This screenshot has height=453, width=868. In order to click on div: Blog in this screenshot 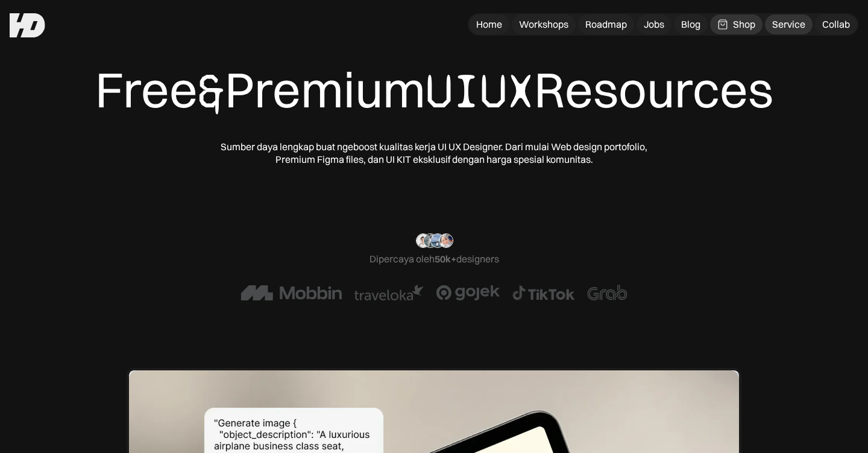, I will do `click(691, 24)`.